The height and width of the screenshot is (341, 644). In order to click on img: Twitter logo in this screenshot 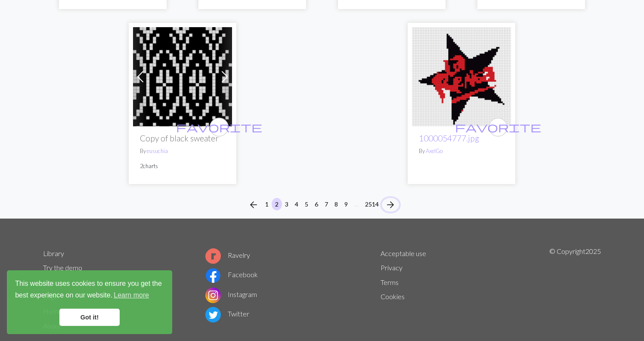, I will do `click(213, 315)`.